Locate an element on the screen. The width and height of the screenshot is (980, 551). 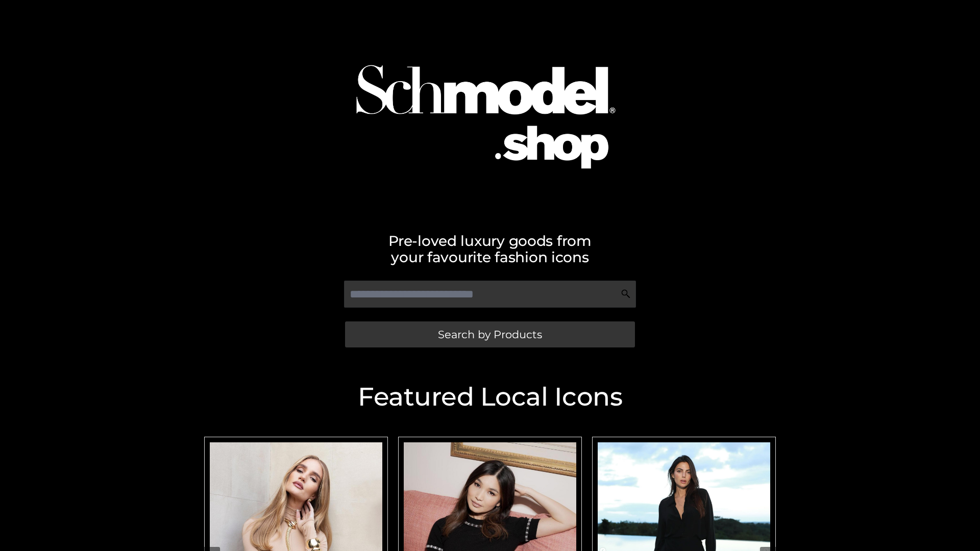
span: Search by Products is located at coordinates (490, 334).